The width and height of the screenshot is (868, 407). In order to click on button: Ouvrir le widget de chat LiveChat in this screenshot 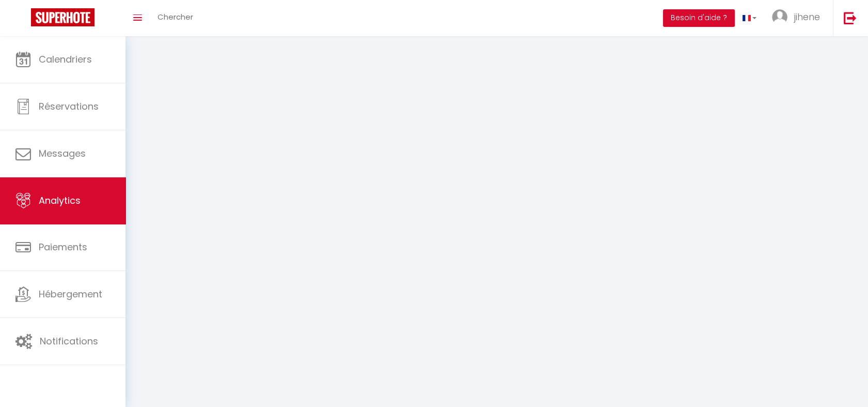, I will do `click(23, 20)`.